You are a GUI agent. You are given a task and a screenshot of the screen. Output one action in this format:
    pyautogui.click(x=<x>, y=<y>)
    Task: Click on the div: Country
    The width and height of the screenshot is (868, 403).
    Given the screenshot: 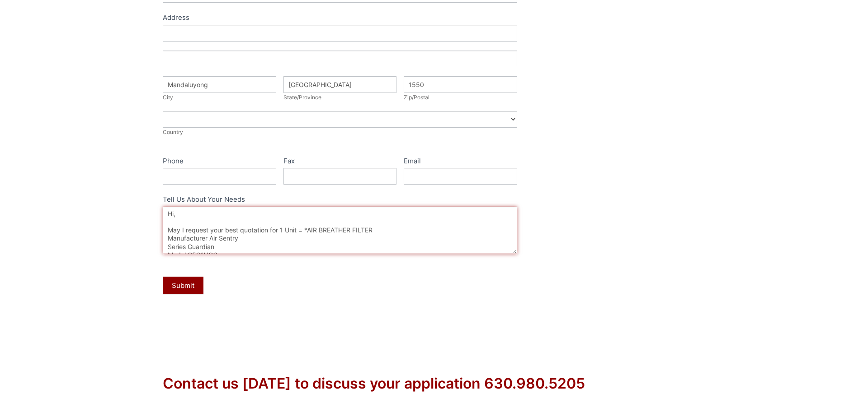 What is the action you would take?
    pyautogui.click(x=340, y=133)
    